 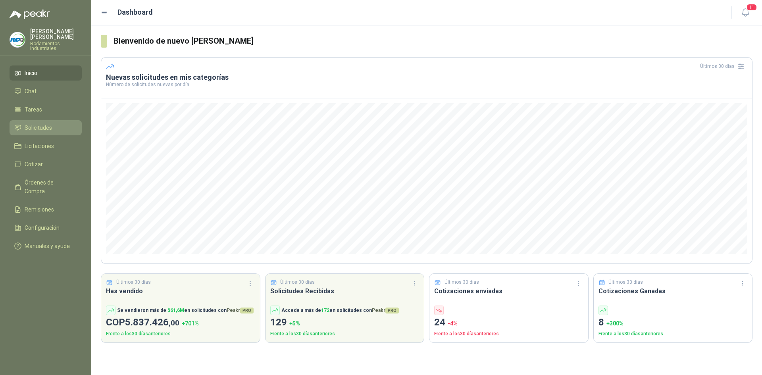 I want to click on span: $ 61,6M, so click(x=176, y=310).